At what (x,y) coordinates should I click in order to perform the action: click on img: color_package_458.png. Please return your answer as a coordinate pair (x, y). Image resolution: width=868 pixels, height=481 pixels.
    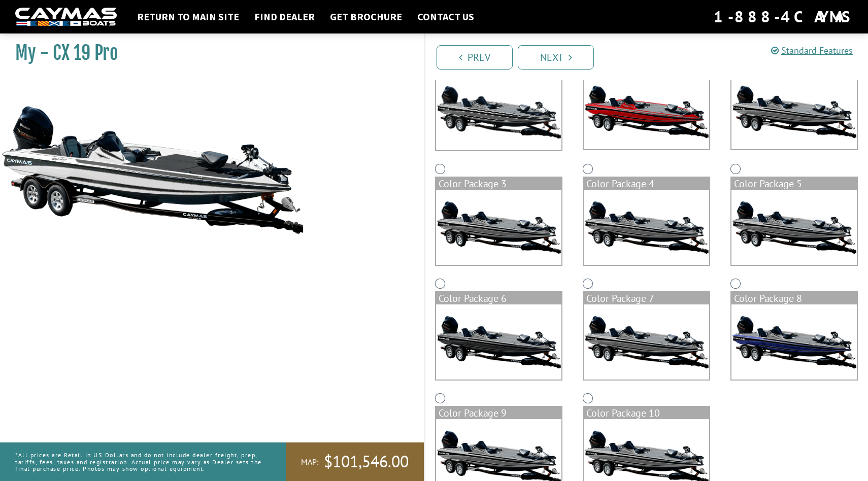
    Looking at the image, I should click on (499, 227).